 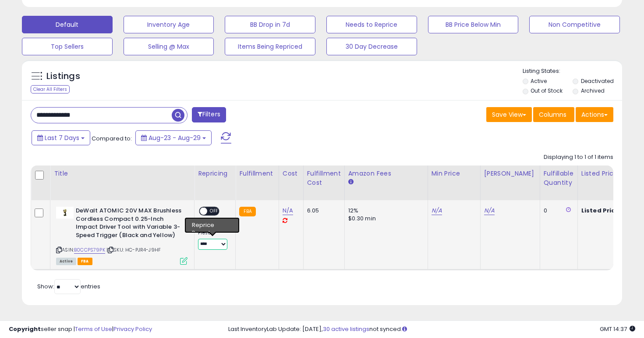 I want to click on div: Amazon Fees, so click(x=386, y=173).